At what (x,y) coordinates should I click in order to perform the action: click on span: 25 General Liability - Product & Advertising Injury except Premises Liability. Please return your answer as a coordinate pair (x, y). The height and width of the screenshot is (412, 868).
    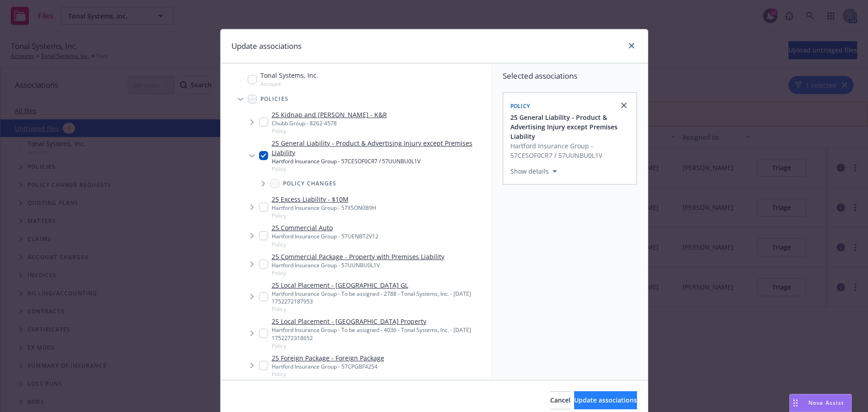
    Looking at the image, I should click on (570, 127).